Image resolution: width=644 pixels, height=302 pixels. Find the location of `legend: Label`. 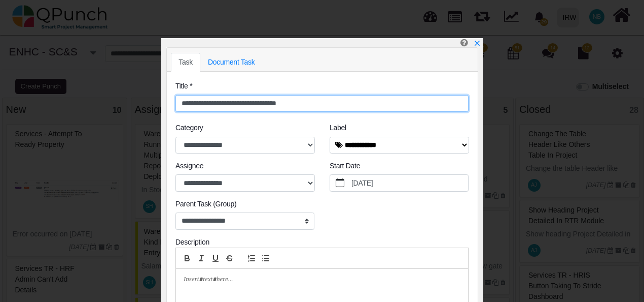

legend: Label is located at coordinates (400, 129).